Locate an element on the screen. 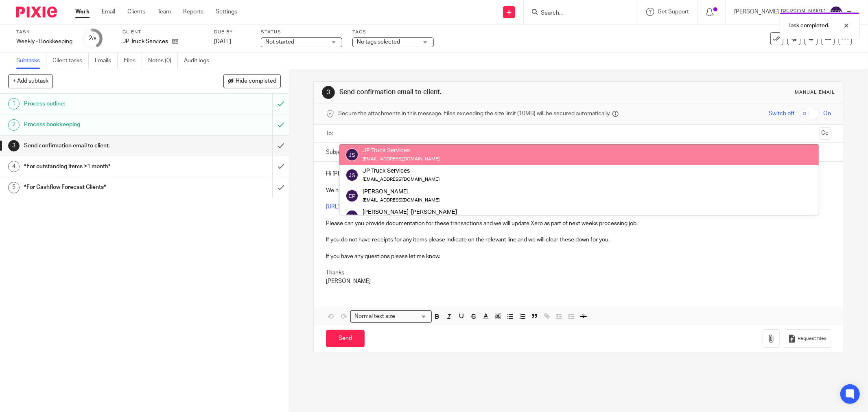 The image size is (868, 412). button: + Add subtask is located at coordinates (30, 81).